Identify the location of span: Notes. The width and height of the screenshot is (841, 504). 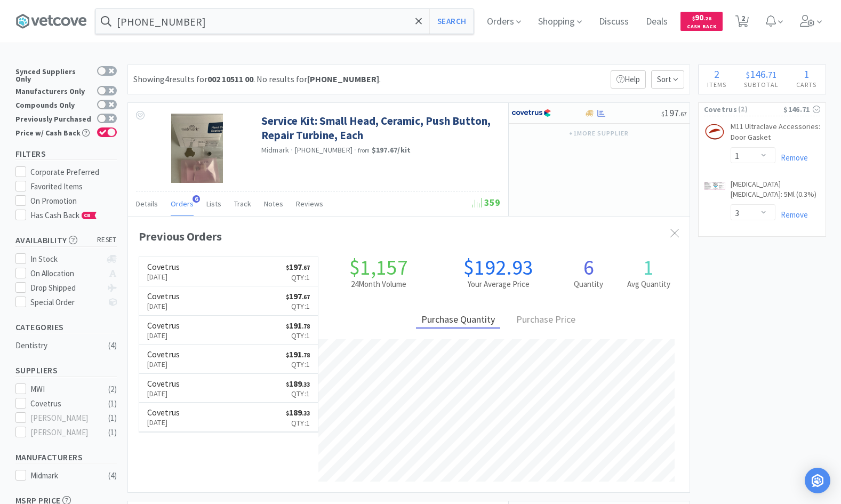
(274, 203).